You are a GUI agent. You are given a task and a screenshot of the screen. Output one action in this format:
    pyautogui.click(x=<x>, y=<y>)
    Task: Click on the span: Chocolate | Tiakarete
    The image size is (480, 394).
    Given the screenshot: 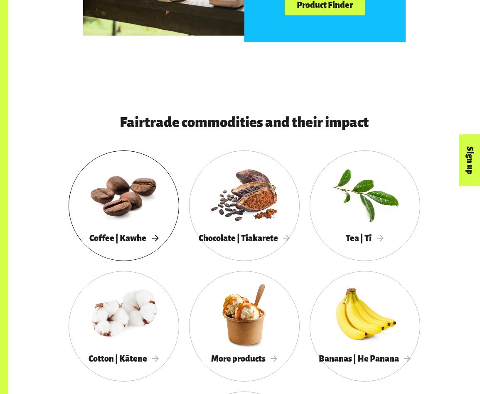 What is the action you would take?
    pyautogui.click(x=244, y=238)
    